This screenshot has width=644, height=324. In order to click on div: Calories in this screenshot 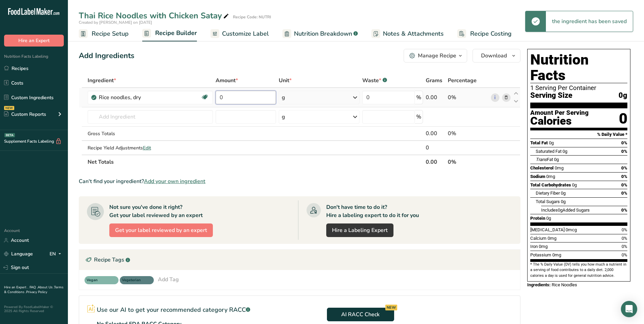, I will do `click(560, 121)`.